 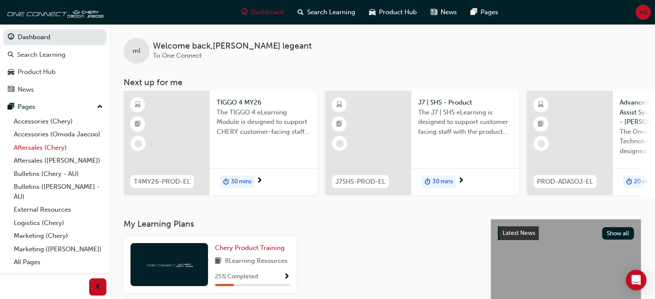 I want to click on span: PROD-ADASOJ-EL, so click(x=565, y=182).